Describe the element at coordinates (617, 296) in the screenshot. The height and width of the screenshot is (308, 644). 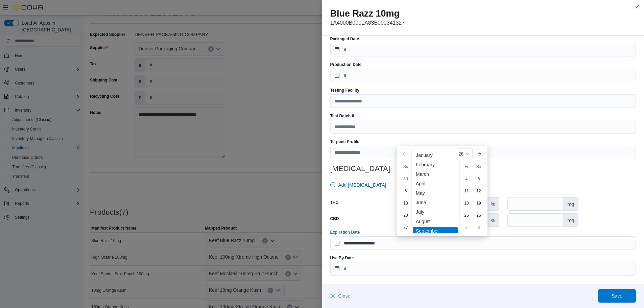
I see `span: Save` at that location.